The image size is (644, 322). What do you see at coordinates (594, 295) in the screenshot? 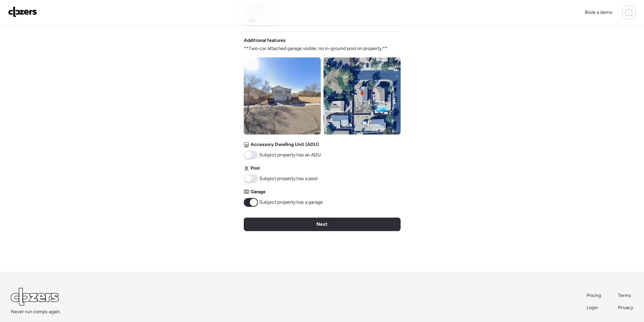
I see `span: Pricing` at bounding box center [594, 295].